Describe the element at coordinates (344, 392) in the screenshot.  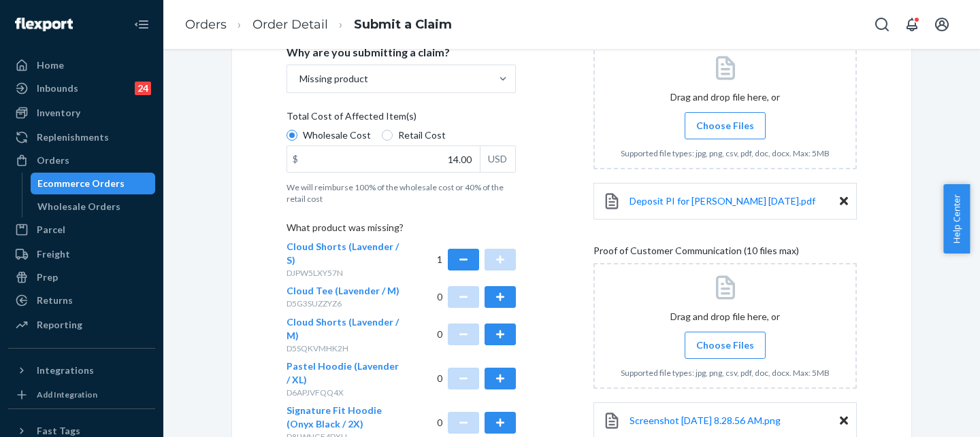
I see `p: D6APJVFQQ4X` at that location.